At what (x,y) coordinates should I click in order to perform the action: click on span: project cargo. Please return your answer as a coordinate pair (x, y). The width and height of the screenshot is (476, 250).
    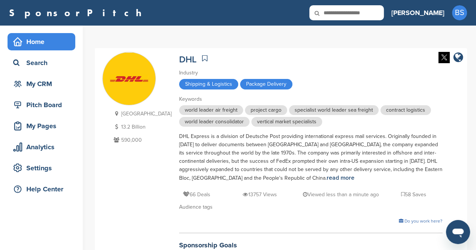
    Looking at the image, I should click on (266, 110).